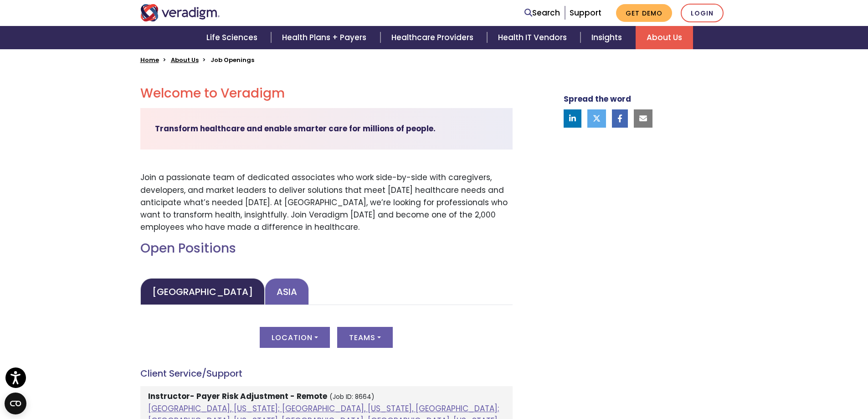  What do you see at coordinates (597, 99) in the screenshot?
I see `strong: Spread the word` at bounding box center [597, 99].